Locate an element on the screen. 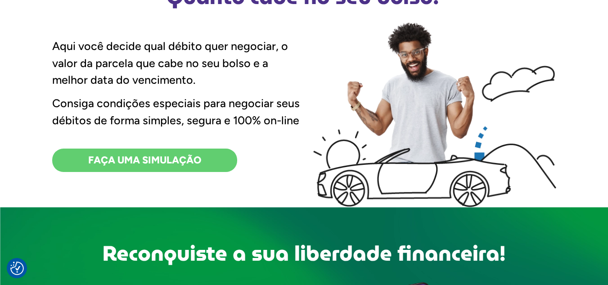  p: Aqui você decide qual débito quer negociar, o valor da parcela que cabe no seu bolso e a melhor d... is located at coordinates (178, 63).